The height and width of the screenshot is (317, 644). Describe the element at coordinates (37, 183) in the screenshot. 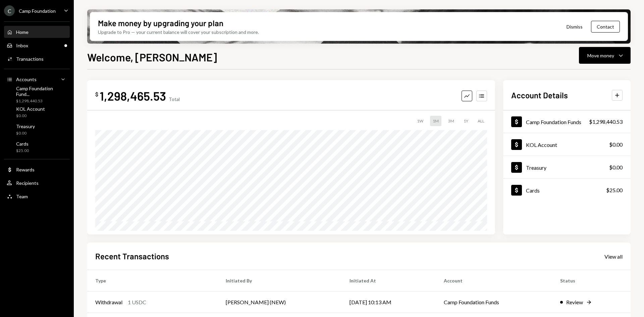

I see `a: Recipients` at that location.